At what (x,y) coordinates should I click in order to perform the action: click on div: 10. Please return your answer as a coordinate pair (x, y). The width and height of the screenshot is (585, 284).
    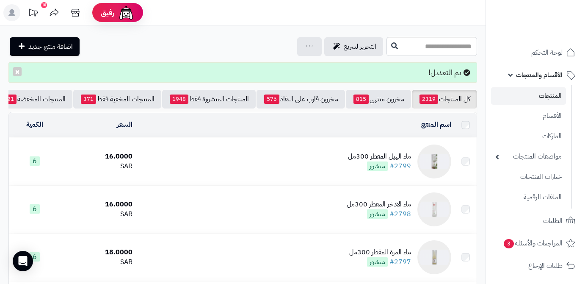
    Looking at the image, I should click on (44, 5).